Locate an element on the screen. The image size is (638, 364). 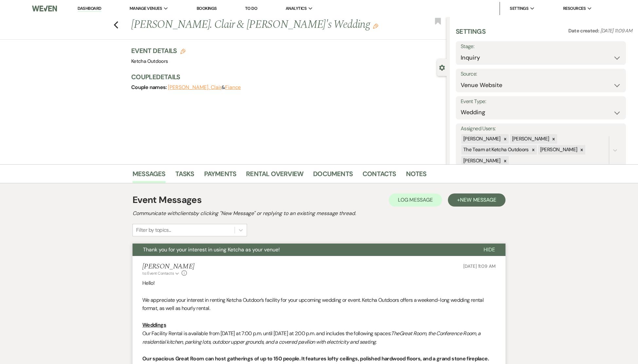
a: Dashboard is located at coordinates (89, 8).